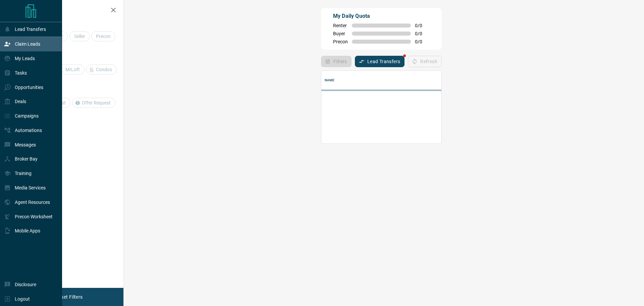 Image resolution: width=644 pixels, height=306 pixels. Describe the element at coordinates (69, 297) in the screenshot. I see `button: Reset Filters` at that location.